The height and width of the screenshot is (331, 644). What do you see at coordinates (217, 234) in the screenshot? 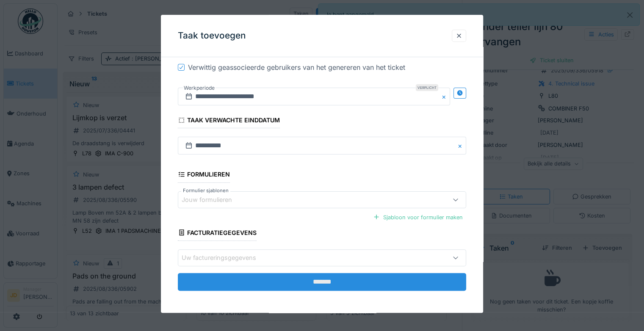
I see `div: Facturatiegegevens` at bounding box center [217, 234].